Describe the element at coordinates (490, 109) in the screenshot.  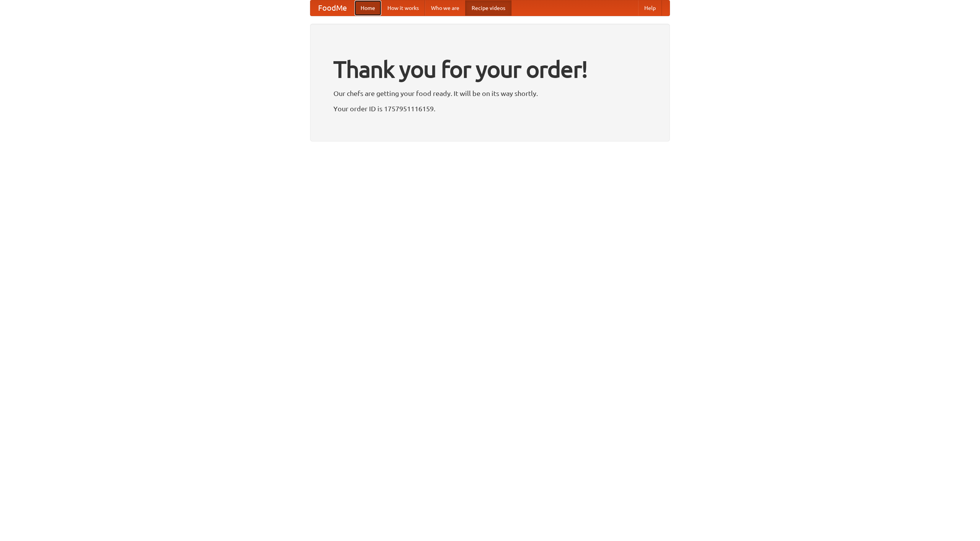
I see `p: Your order ID is 1757951116159.` at that location.